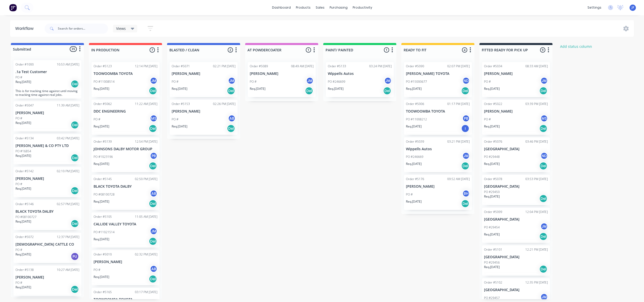 The width and height of the screenshot is (644, 302). Describe the element at coordinates (492, 157) in the screenshot. I see `p: PO #29448` at that location.